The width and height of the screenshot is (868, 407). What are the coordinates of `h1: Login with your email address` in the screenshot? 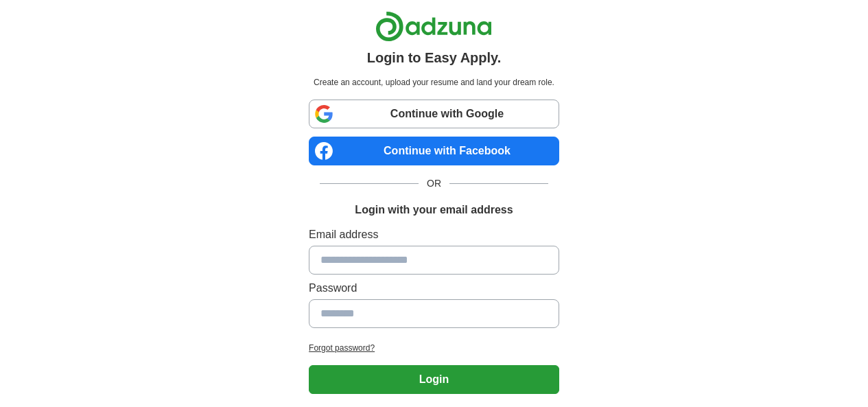 It's located at (434, 210).